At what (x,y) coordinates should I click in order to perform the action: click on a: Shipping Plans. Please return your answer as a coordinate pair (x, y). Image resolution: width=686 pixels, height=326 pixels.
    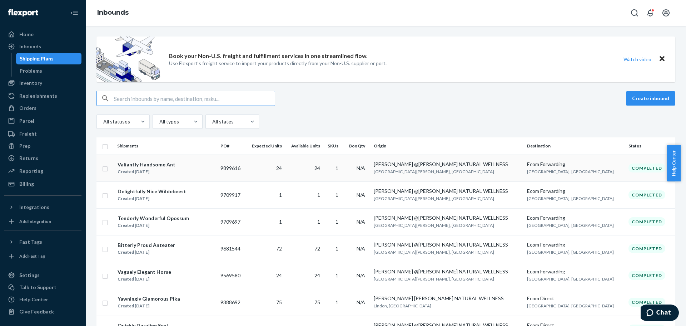
    Looking at the image, I should click on (49, 59).